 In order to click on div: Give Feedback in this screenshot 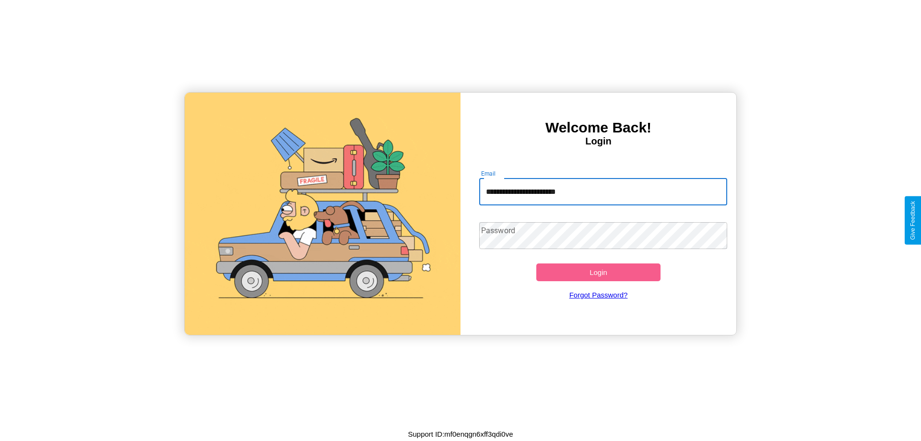, I will do `click(913, 220)`.